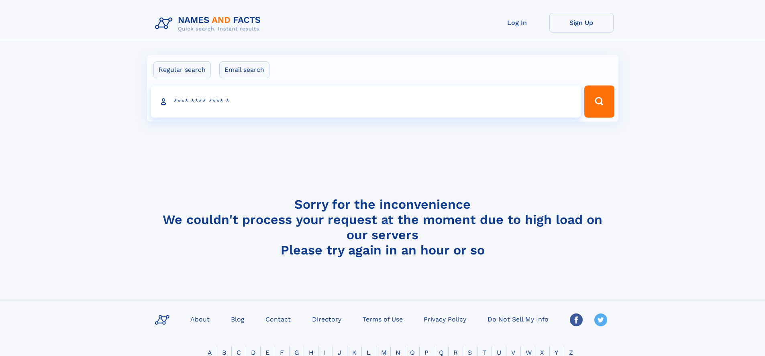 This screenshot has width=765, height=356. I want to click on button: Search Button, so click(600, 102).